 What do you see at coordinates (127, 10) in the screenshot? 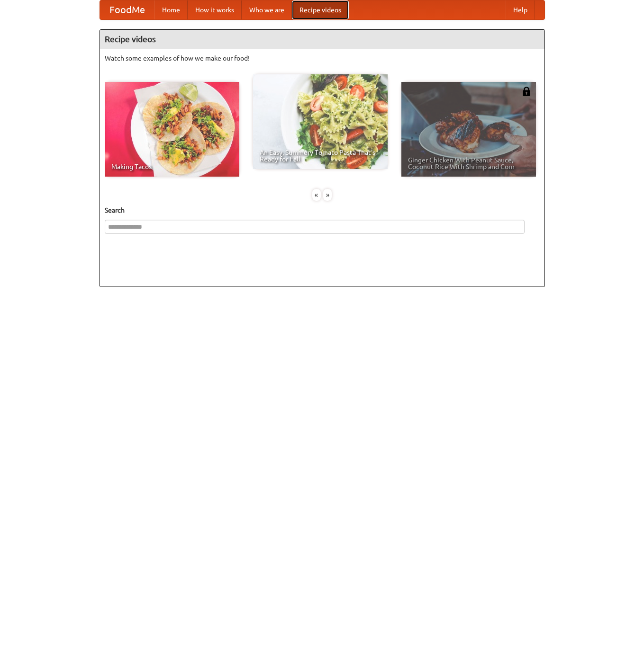
I see `a: FoodMe` at bounding box center [127, 10].